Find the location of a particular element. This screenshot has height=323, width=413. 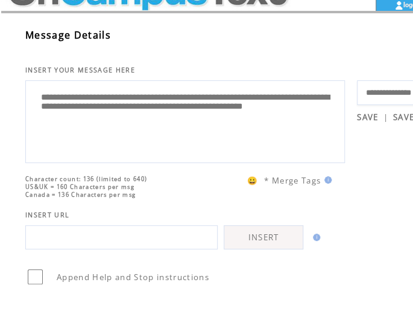

span: US&UK = 160 Characters per msg is located at coordinates (80, 186).